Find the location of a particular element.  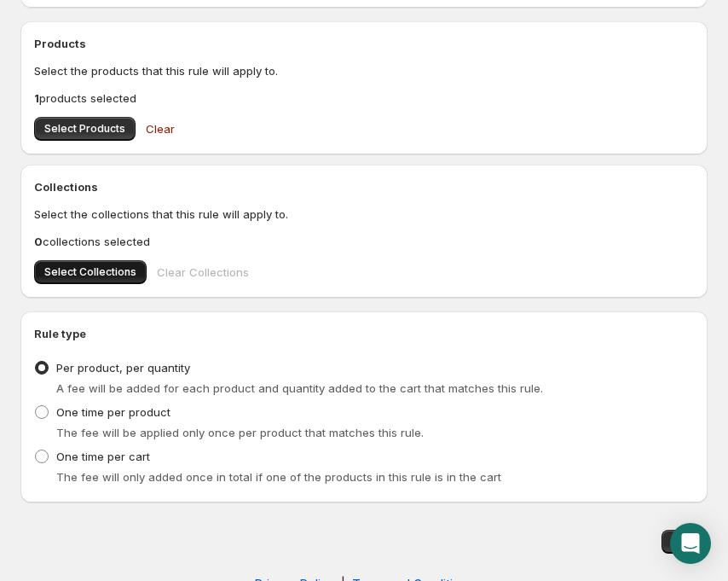

span: The fee will be applied only once per product that matches this rule. is located at coordinates (240, 433).